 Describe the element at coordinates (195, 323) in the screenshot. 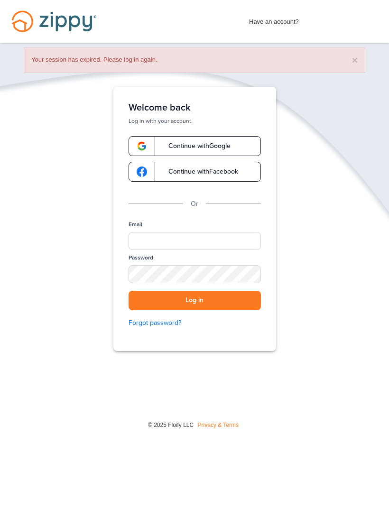

I see `a: Forgot password?` at that location.